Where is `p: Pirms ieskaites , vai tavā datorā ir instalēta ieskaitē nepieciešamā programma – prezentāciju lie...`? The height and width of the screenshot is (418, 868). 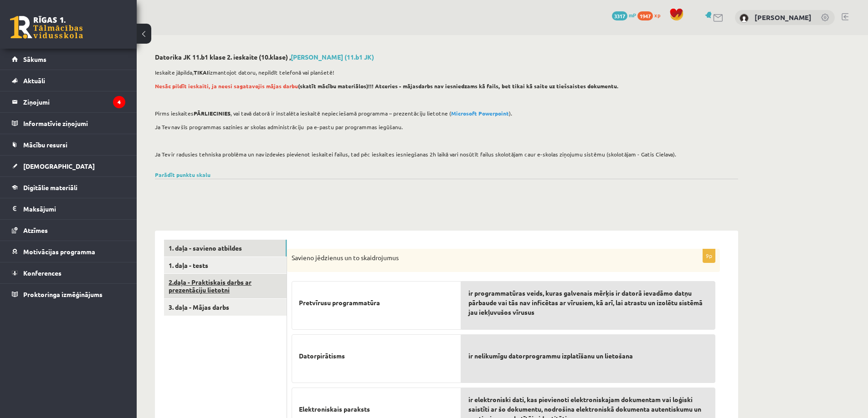
p: Pirms ieskaites , vai tavā datorā ir instalēta ieskaitē nepieciešamā programma – prezentāciju lie... is located at coordinates (444, 113).